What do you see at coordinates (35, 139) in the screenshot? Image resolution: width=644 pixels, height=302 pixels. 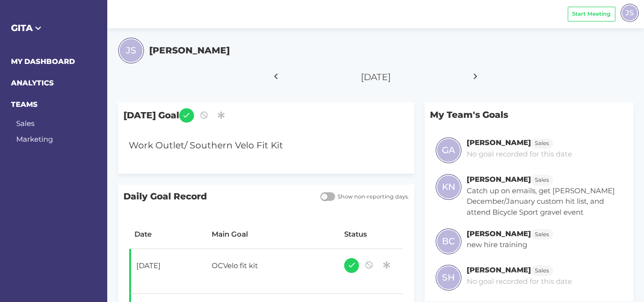 I see `a: Marketing` at bounding box center [35, 139].